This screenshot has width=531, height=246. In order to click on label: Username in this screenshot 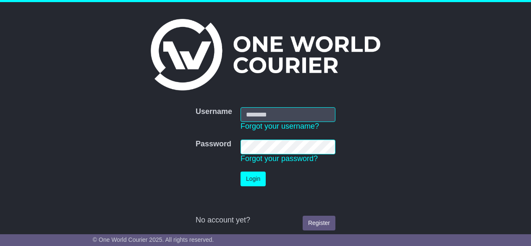, I will do `click(214, 112)`.